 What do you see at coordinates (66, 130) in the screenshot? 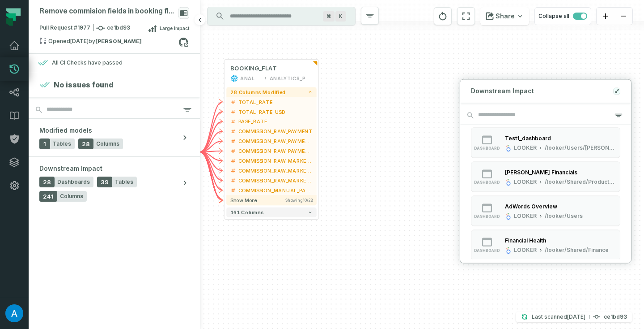
I see `span: Modified models` at bounding box center [66, 130].